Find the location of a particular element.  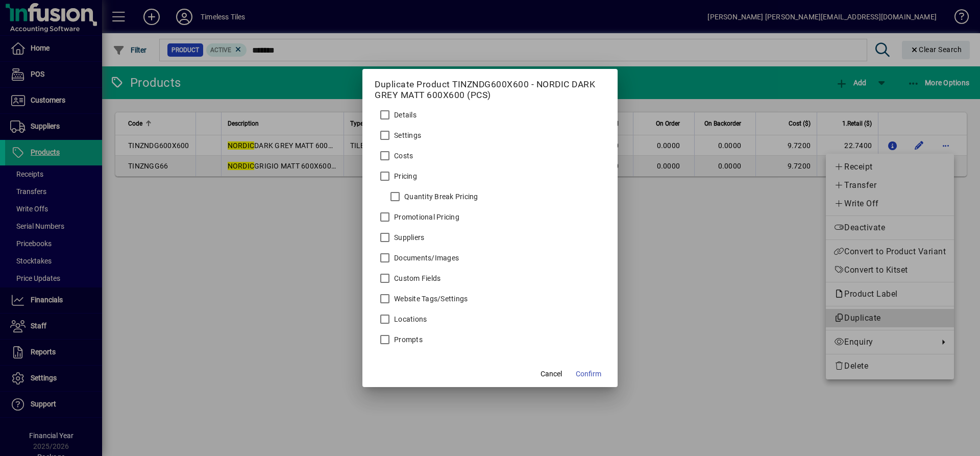

label: Pricing is located at coordinates (404, 176).